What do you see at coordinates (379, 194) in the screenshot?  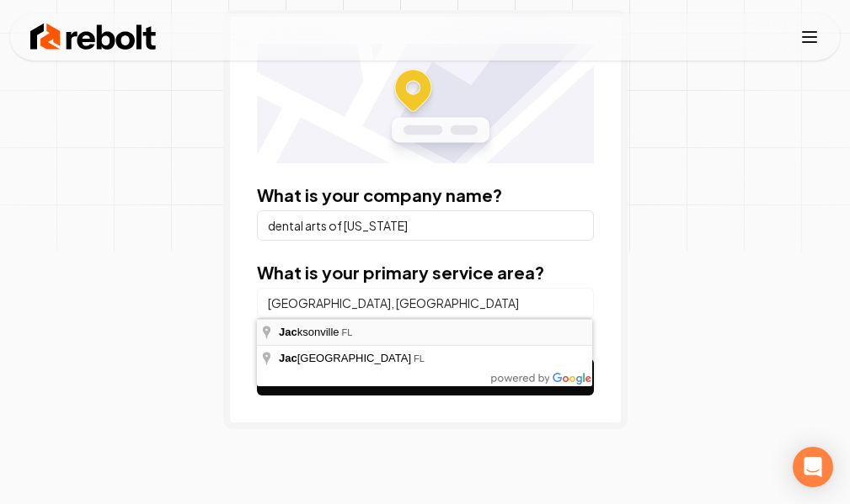 I see `label: What is your company name?` at bounding box center [379, 194].